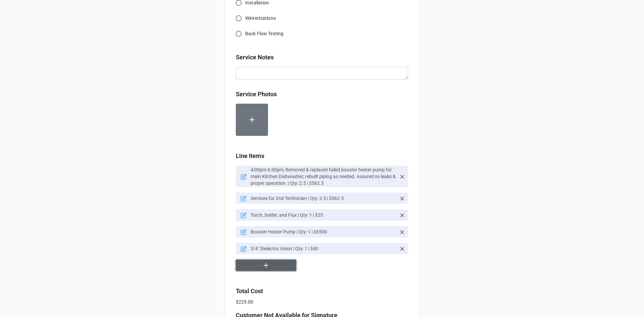 This screenshot has height=317, width=644. What do you see at coordinates (249, 291) in the screenshot?
I see `b: Total Cost` at bounding box center [249, 291].